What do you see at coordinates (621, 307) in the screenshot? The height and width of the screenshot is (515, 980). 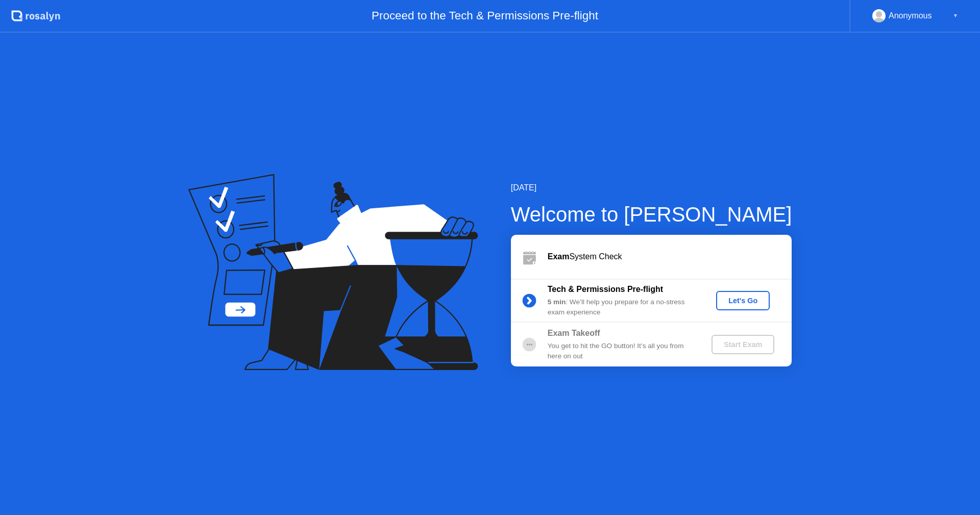 I see `div: : We’ll help you prepare for a no-stress exam experience` at bounding box center [621, 307].